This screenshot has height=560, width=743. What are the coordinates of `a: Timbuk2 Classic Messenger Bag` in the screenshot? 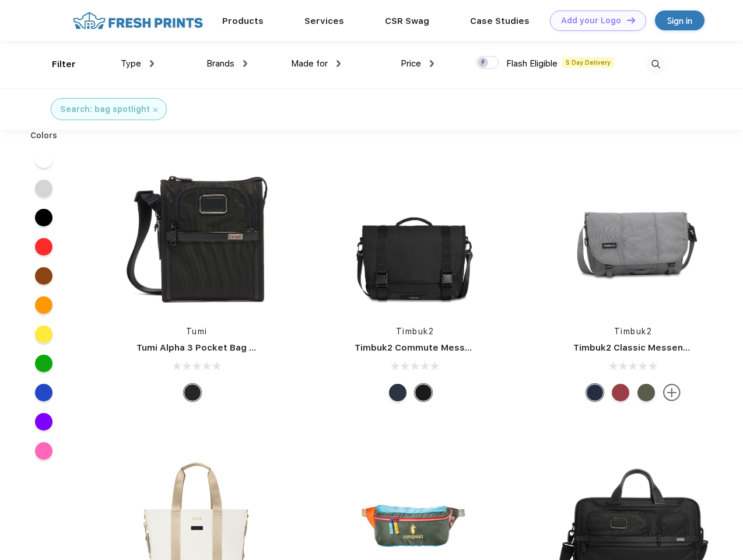 It's located at (645, 347).